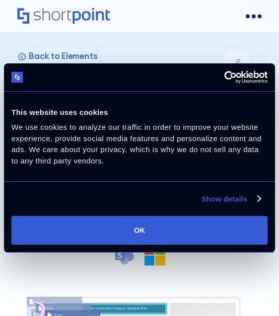  Describe the element at coordinates (139, 113) in the screenshot. I see `div: This website uses cookies` at that location.